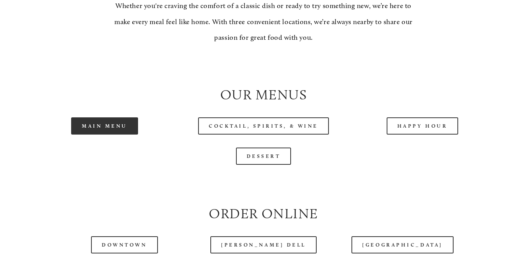 This screenshot has width=527, height=276. I want to click on a: Cocktail, Spirits, & Wine, so click(263, 126).